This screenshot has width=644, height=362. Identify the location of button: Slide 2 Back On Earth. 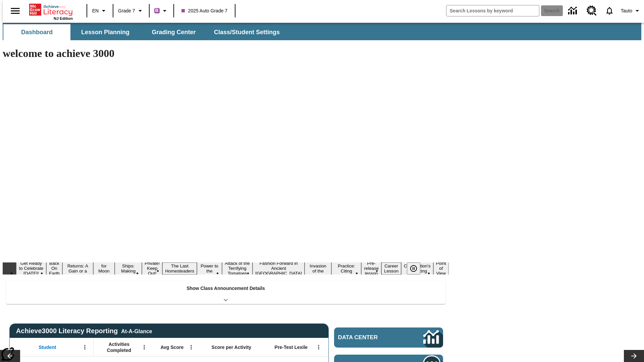
(54, 268).